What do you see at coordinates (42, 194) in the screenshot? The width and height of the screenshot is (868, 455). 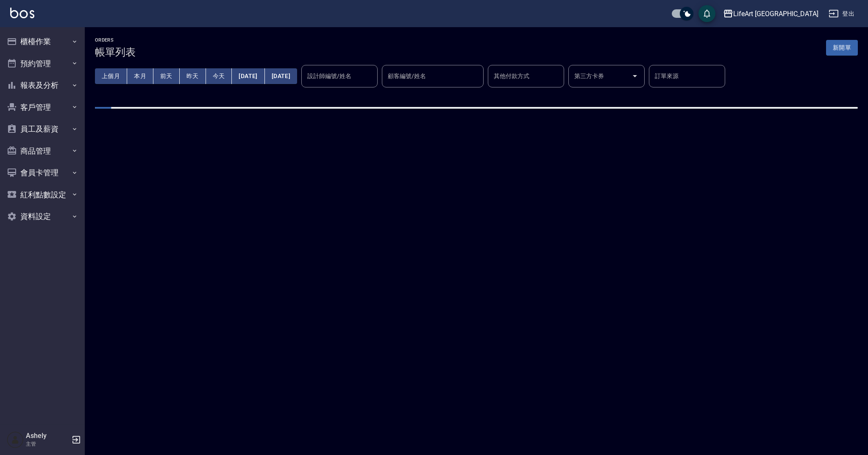 I see `button: 紅利點數設定` at bounding box center [42, 194].